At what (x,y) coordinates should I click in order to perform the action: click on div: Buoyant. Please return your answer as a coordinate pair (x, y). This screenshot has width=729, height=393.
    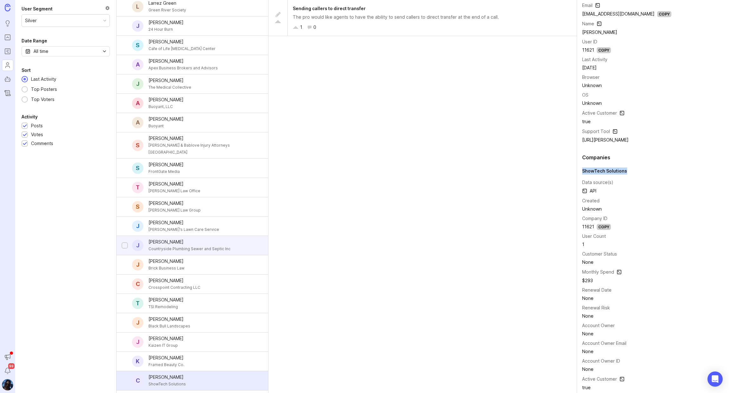
    Looking at the image, I should click on (166, 126).